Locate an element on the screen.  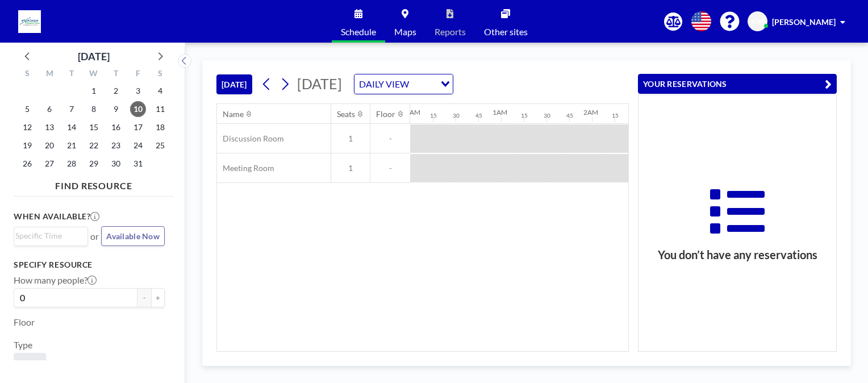
span: Meeting Room is located at coordinates (245, 168).